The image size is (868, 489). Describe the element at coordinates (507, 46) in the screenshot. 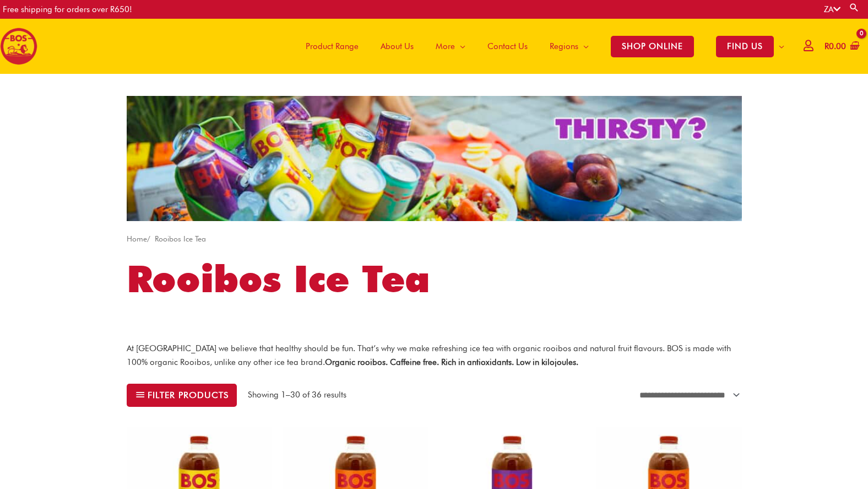

I see `span: Contact Us` at that location.